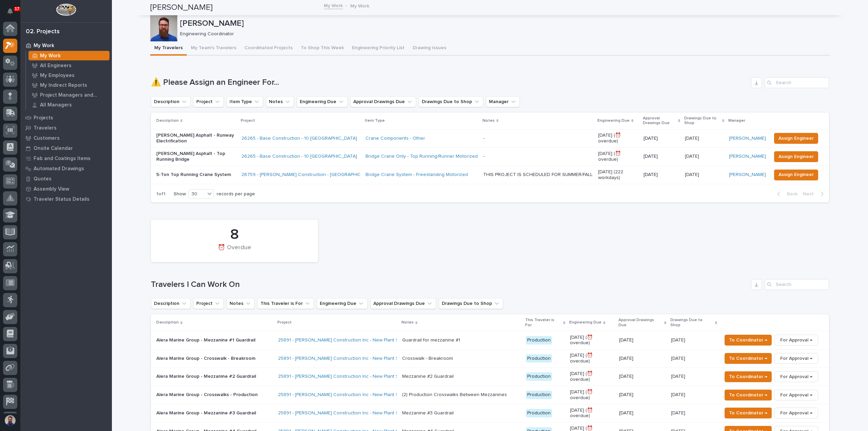  What do you see at coordinates (268, 49) in the screenshot?
I see `button: Coordinated Projects` at bounding box center [268, 49].